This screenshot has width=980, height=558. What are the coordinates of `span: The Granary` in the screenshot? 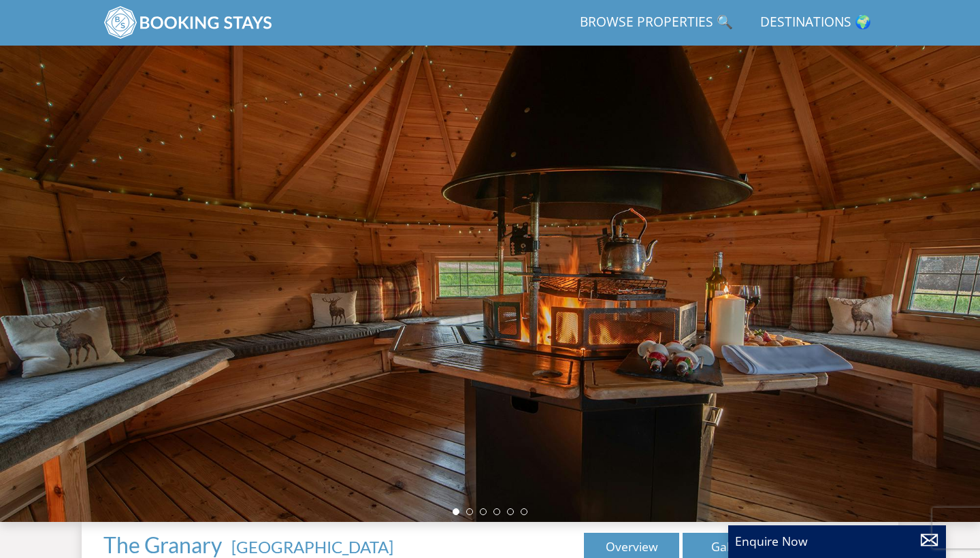 It's located at (162, 544).